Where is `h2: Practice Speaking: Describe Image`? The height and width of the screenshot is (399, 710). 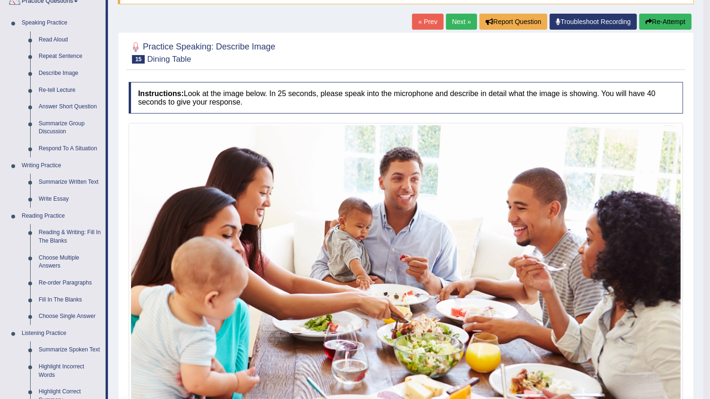
h2: Practice Speaking: Describe Image is located at coordinates (202, 52).